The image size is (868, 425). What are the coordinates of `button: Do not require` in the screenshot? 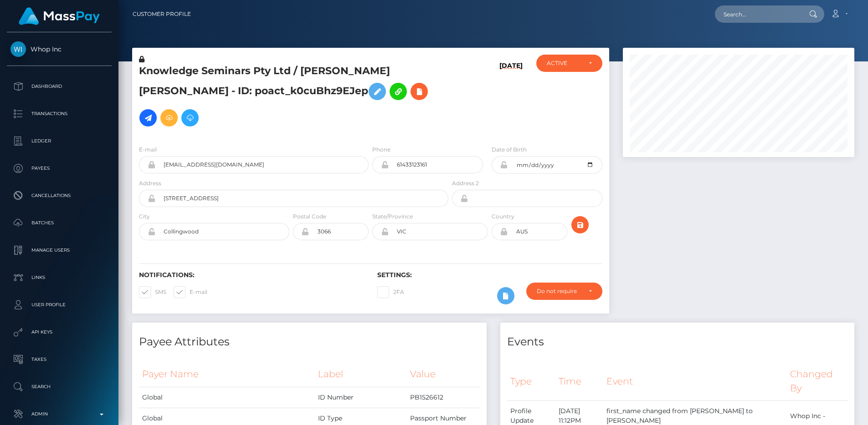 It's located at (564, 291).